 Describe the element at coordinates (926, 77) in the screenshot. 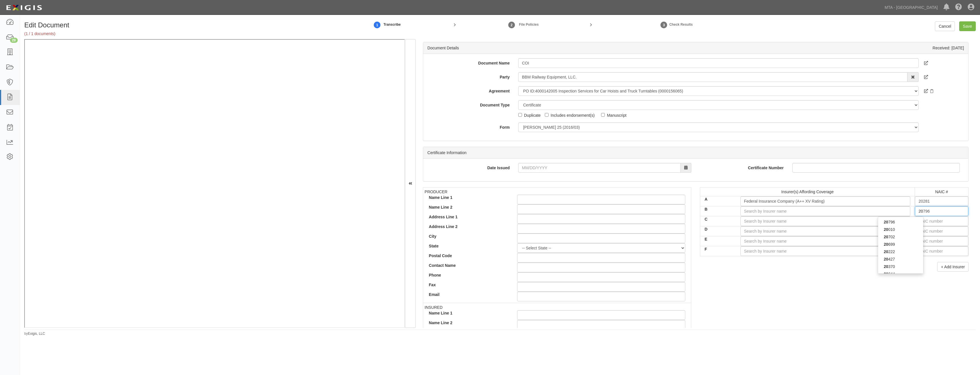

I see `a: Open Party` at that location.